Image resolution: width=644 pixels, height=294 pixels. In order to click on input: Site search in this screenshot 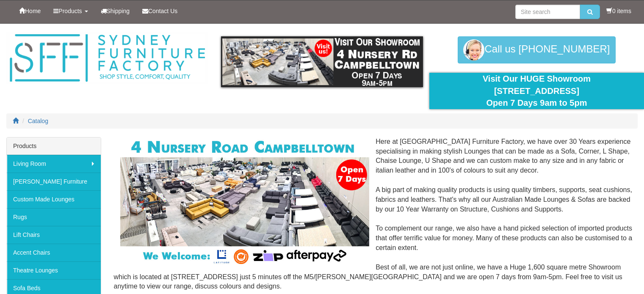, I will do `click(548, 12)`.